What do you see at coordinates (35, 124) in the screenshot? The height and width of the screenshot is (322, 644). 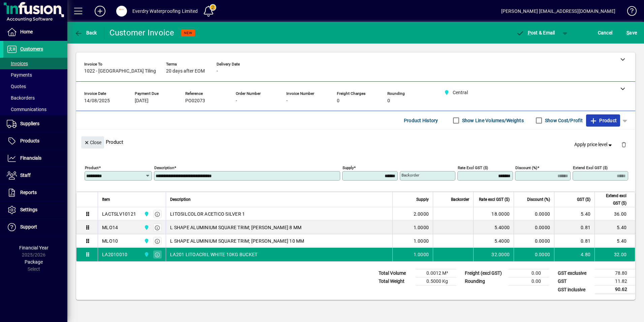 I see `a: Suppliers` at bounding box center [35, 124].